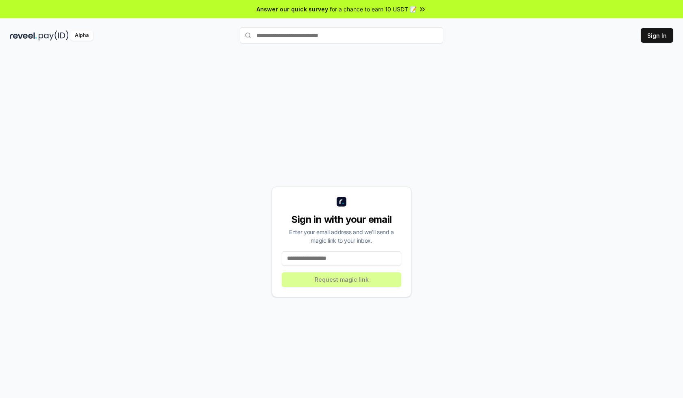  Describe the element at coordinates (23, 35) in the screenshot. I see `img: reveel_dark` at that location.